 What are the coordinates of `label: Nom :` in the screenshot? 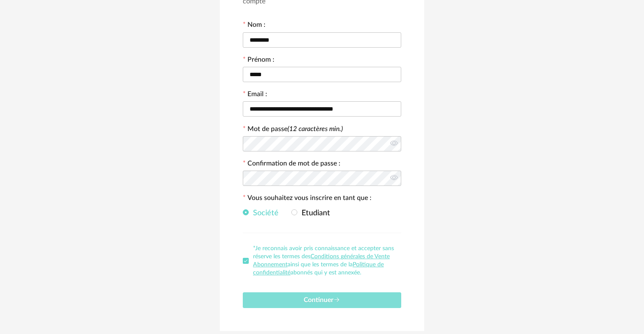 It's located at (254, 26).